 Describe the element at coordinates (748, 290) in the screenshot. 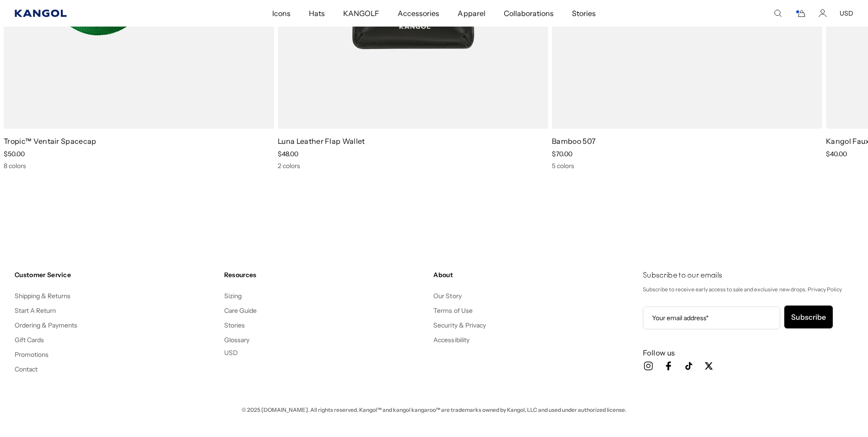

I see `p: Subscribe to receive early access to sale and exclusive new drops. Privacy Policy` at that location.